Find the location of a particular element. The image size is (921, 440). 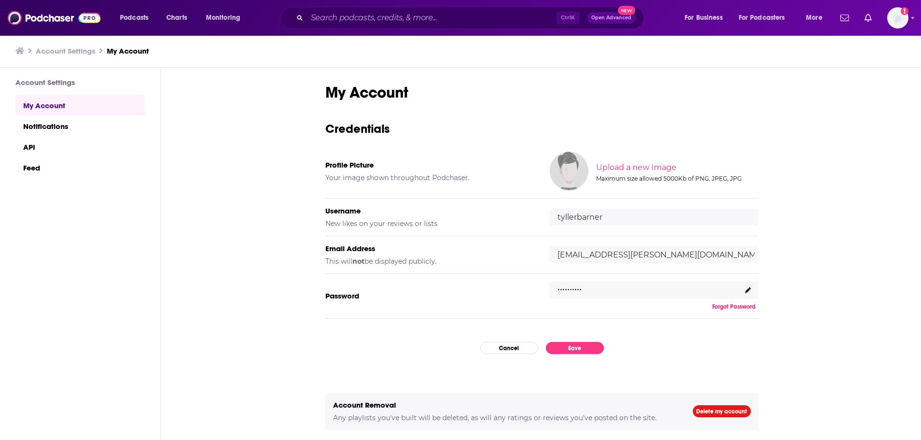

h3: Credentials is located at coordinates (542, 129).